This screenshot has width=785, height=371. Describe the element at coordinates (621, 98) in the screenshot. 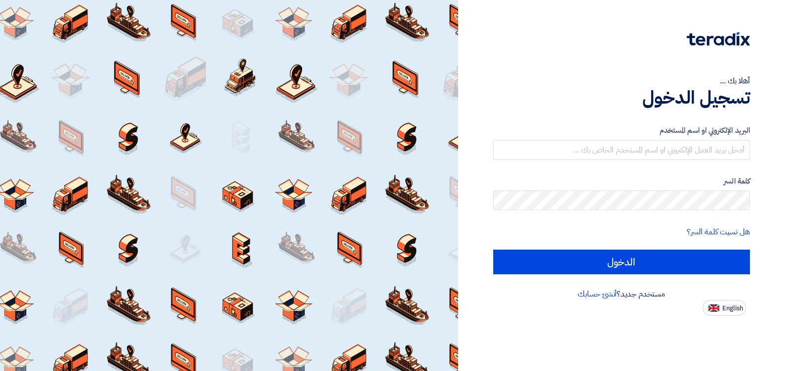

I see `h1: تسجيل الدخول` at that location.